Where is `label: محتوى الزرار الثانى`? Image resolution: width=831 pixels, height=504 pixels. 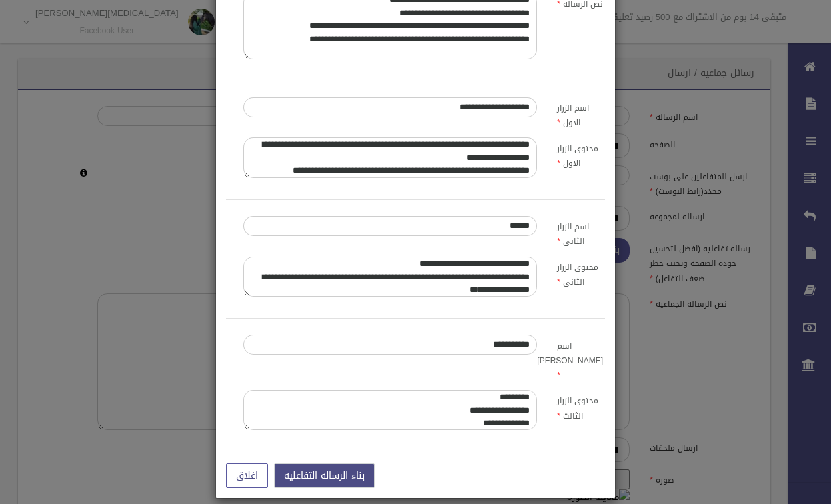 label: محتوى الزرار الثانى is located at coordinates (580, 273).